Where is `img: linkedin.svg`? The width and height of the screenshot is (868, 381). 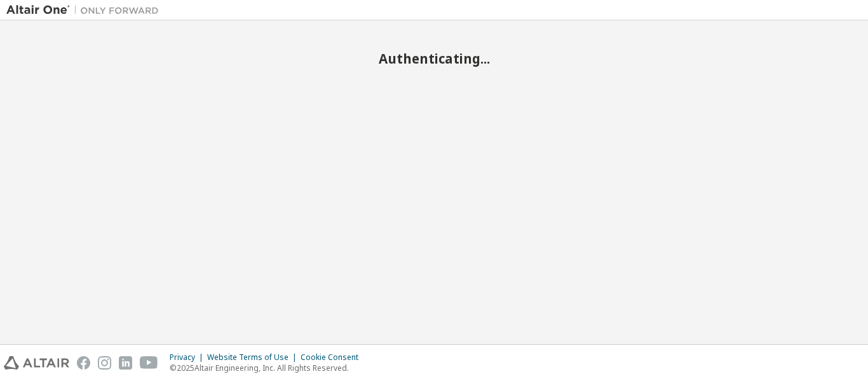
img: linkedin.svg is located at coordinates (125, 362).